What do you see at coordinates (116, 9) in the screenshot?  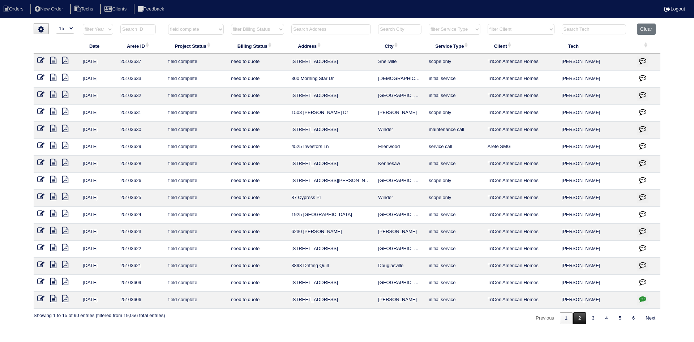 I see `a: Clients` at bounding box center [116, 9].